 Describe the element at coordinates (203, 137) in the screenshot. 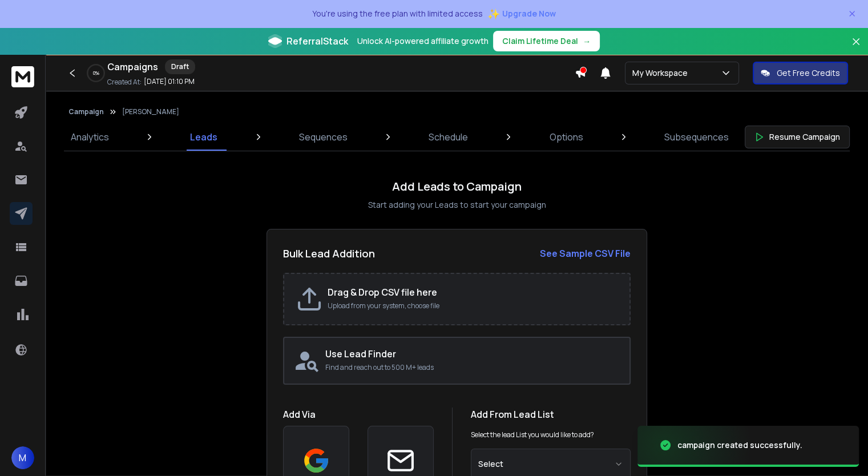

I see `a: Leads` at that location.